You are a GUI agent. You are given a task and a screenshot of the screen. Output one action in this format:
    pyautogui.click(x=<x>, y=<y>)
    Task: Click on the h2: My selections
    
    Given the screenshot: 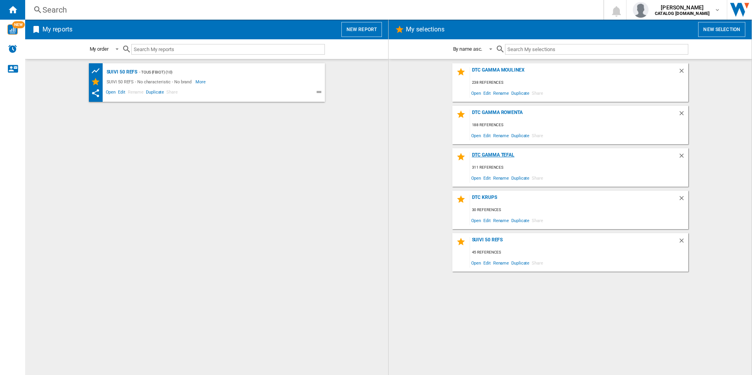 What is the action you would take?
    pyautogui.click(x=425, y=30)
    